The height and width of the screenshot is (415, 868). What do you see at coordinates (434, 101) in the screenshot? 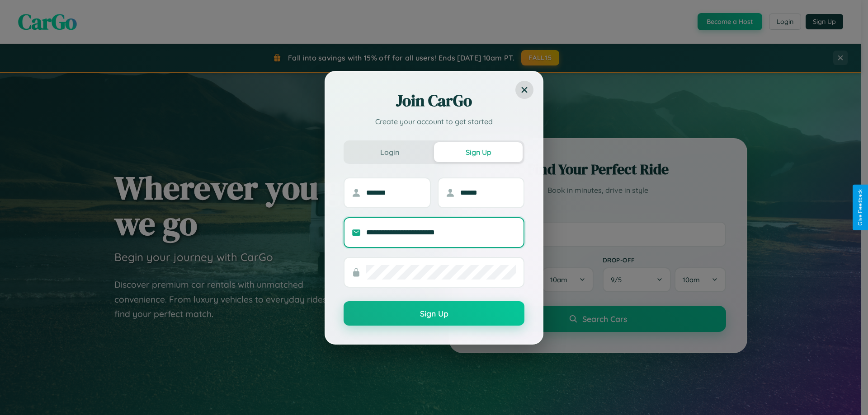
I see `h2: Join CarGo` at bounding box center [434, 101].